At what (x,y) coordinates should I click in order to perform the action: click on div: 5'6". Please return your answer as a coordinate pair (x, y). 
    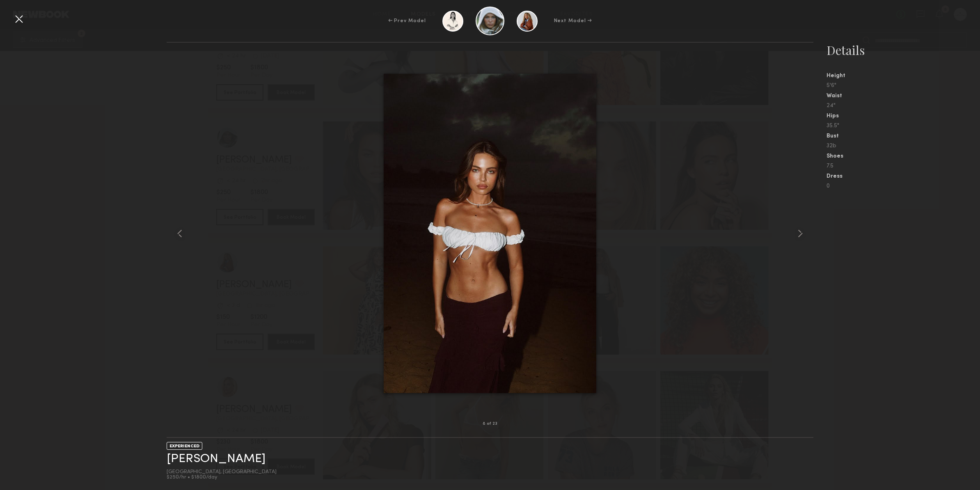
    Looking at the image, I should click on (903, 86).